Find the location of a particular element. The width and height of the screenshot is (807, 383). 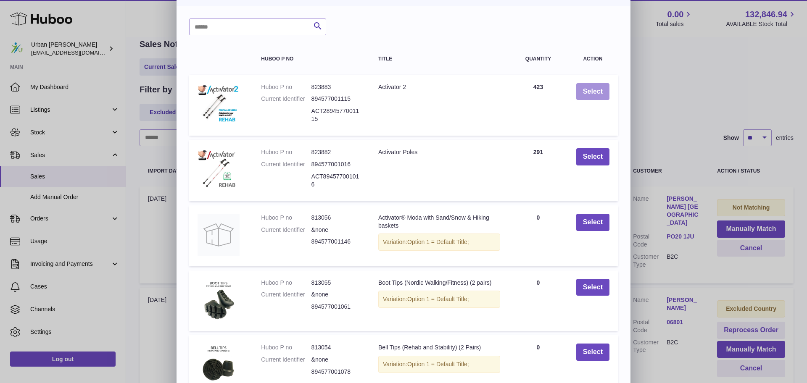

dd: ACT2894577001115 is located at coordinates (336, 115).